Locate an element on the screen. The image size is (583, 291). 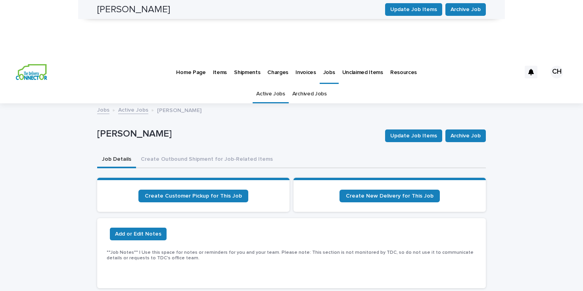
p: Items is located at coordinates (220, 68).